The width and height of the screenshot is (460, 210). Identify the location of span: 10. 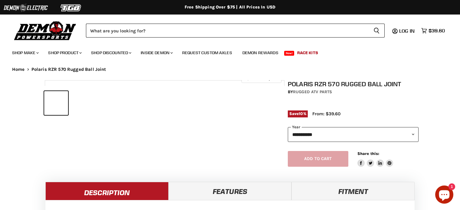
(301, 113).